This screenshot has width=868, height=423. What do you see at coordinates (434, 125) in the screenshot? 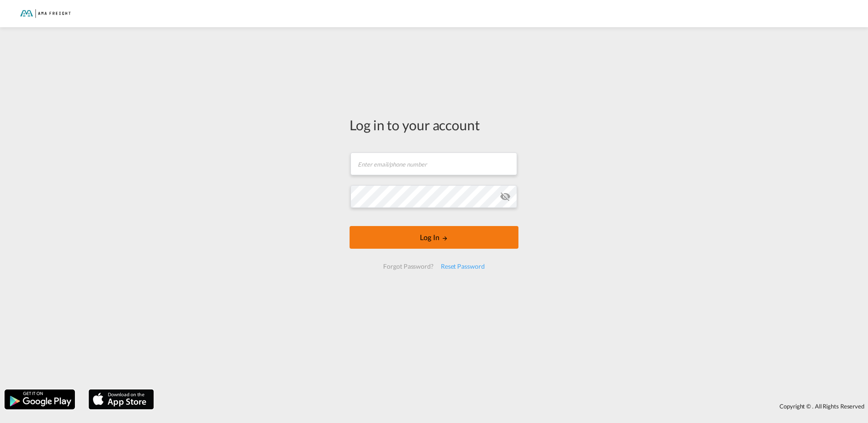
I see `div: Log in to your account` at bounding box center [434, 125].